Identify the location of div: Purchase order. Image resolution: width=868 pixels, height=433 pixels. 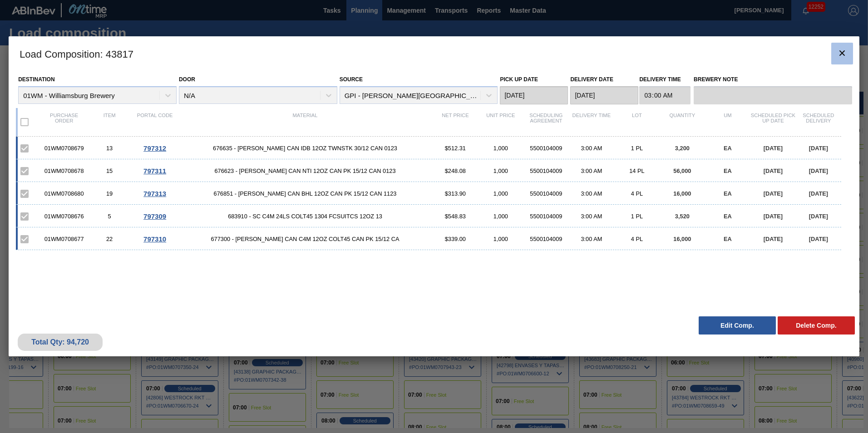
(64, 122).